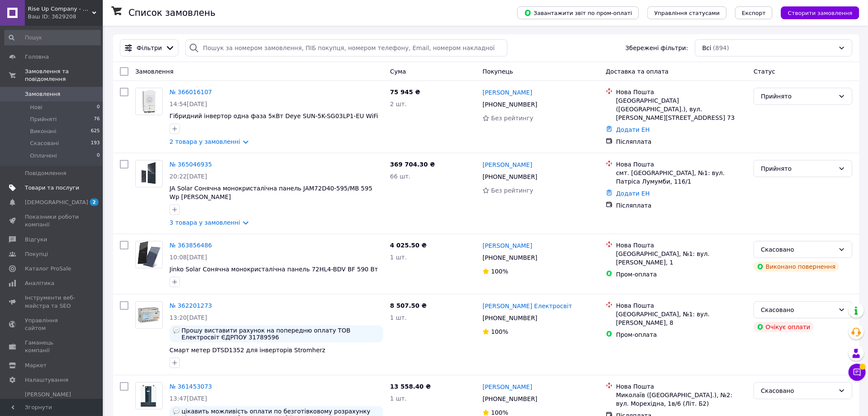 The width and height of the screenshot is (868, 416). Describe the element at coordinates (681, 275) in the screenshot. I see `div: Пром-оплата` at that location.